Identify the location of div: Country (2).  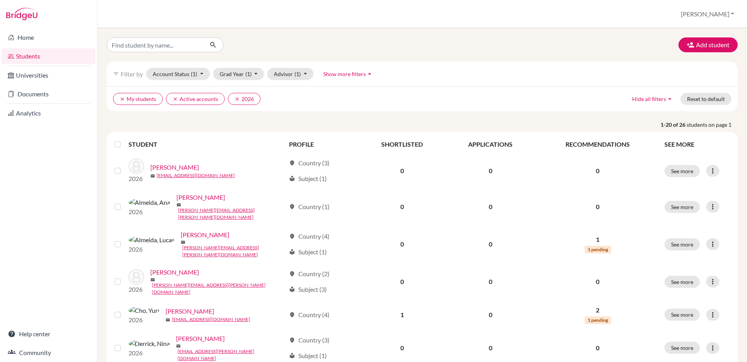
(309, 274).